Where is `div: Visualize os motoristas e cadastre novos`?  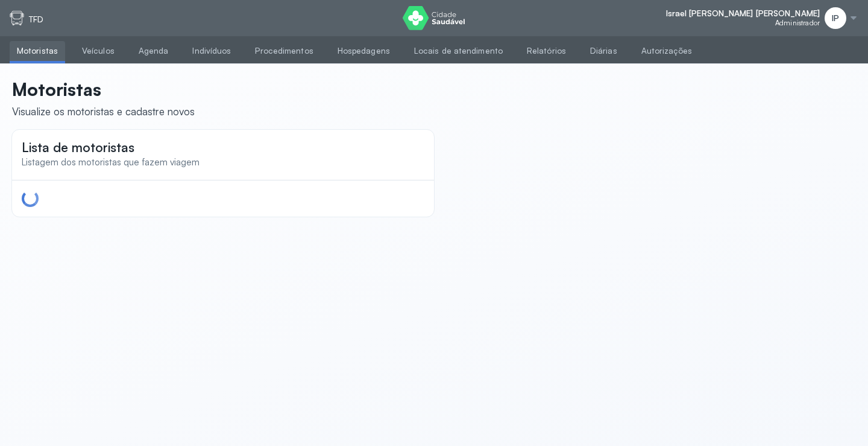 div: Visualize os motoristas e cadastre novos is located at coordinates (103, 111).